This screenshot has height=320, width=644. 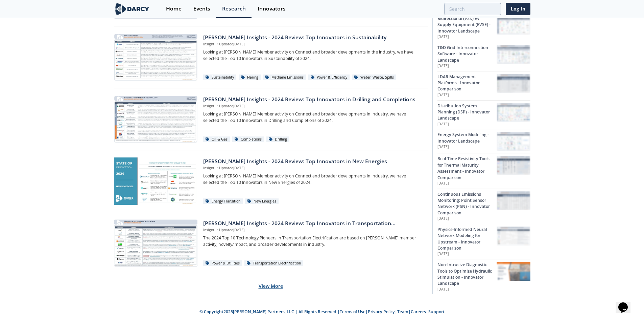 What do you see at coordinates (174, 9) in the screenshot?
I see `div: Home` at bounding box center [174, 9].